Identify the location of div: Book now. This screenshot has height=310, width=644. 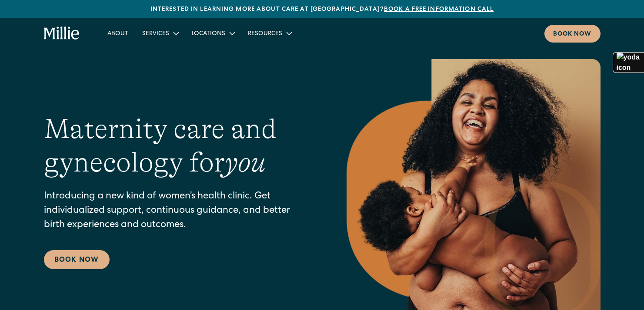
(572, 34).